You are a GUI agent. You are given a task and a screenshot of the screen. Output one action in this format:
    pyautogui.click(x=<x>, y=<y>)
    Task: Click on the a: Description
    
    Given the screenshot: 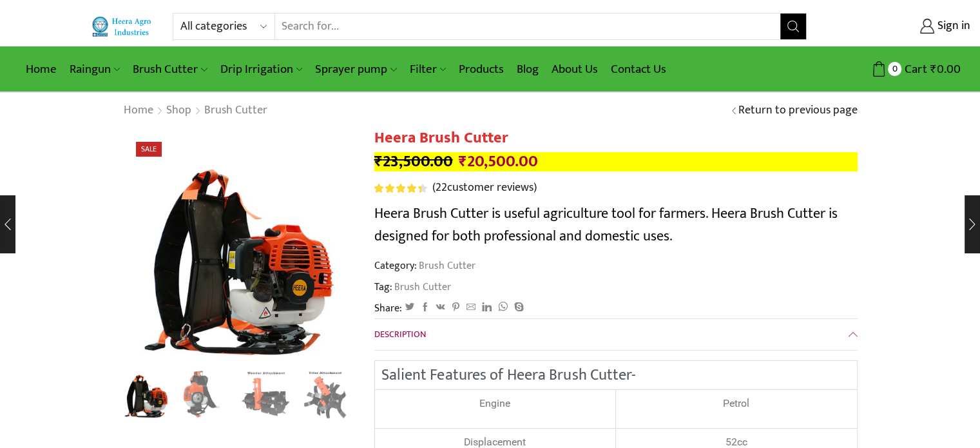 What is the action you would take?
    pyautogui.click(x=616, y=334)
    